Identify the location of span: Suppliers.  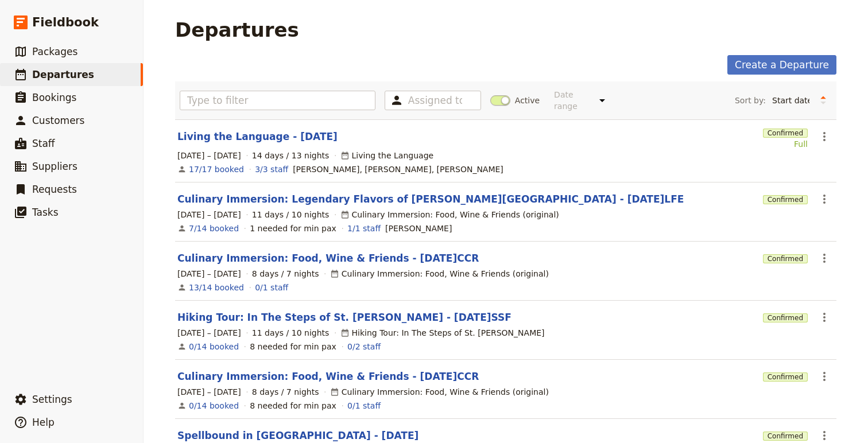
(55, 166).